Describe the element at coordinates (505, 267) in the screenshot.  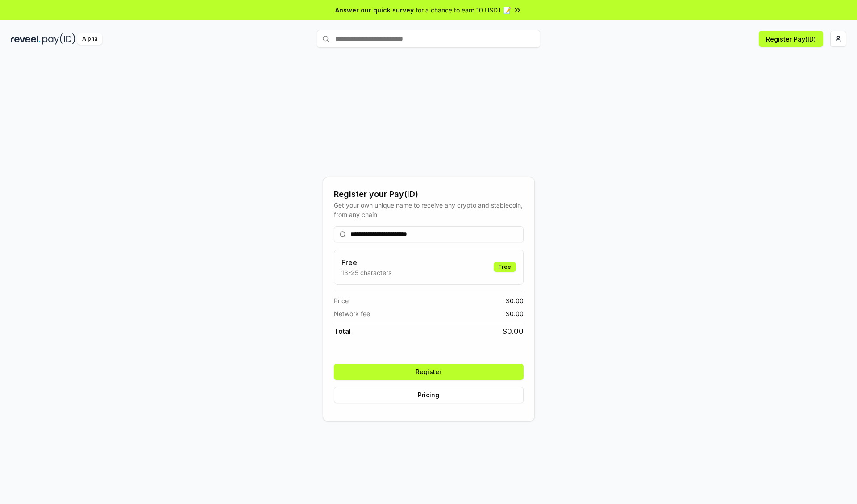
I see `div: Free` at that location.